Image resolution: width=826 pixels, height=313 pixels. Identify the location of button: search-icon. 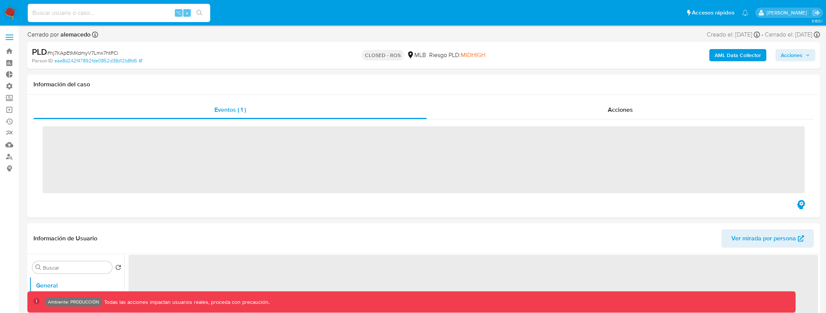
(199, 13).